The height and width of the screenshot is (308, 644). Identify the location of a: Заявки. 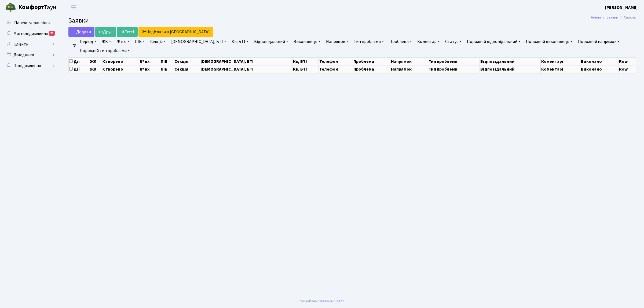
(612, 17).